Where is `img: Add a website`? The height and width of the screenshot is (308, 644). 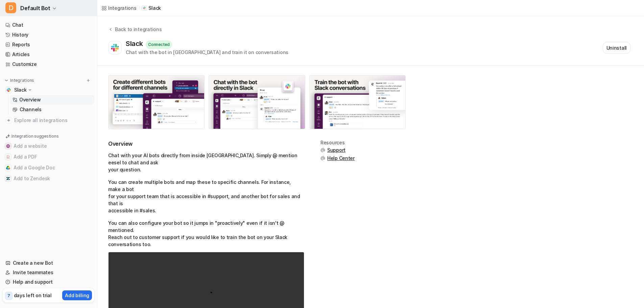
img: Add a website is located at coordinates (8, 146).